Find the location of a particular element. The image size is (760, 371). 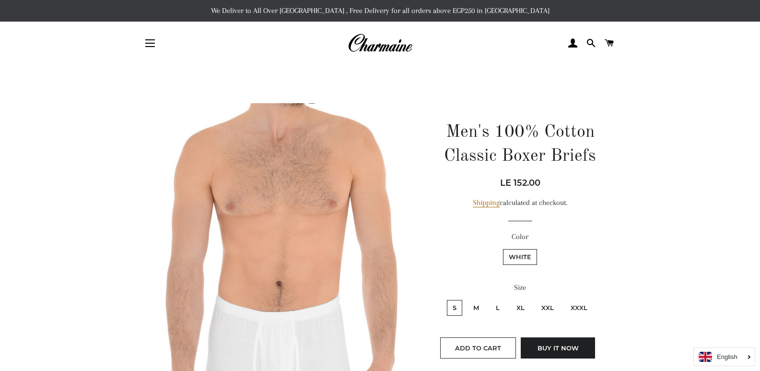

img: Charmaine Egypt is located at coordinates (380, 43).